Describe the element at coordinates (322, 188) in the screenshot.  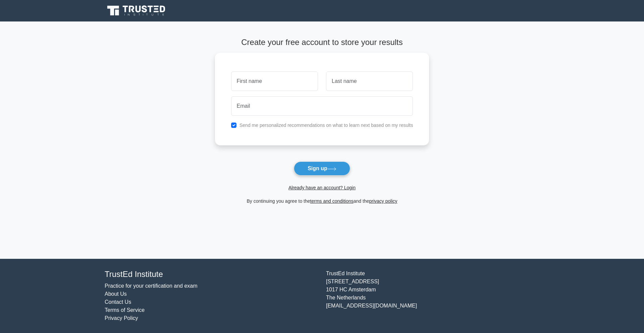
I see `a: Already have an account? Login` at that location.